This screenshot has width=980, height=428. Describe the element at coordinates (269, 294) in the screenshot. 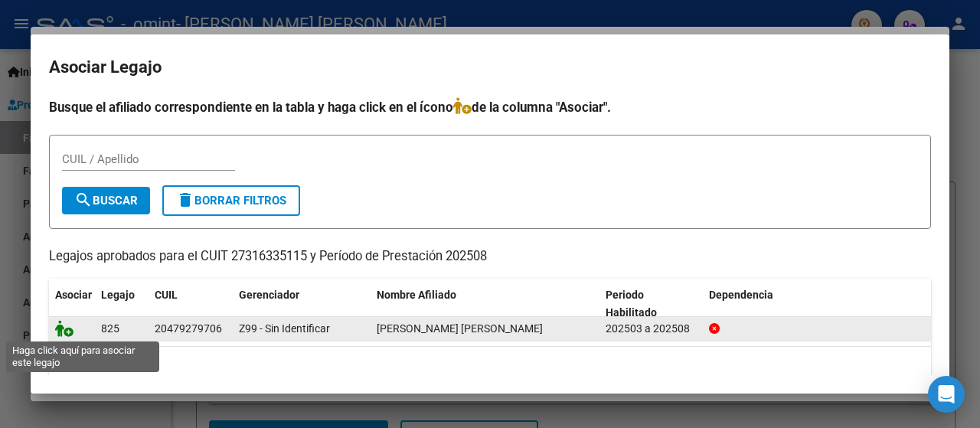

I see `span: Gerenciador` at that location.